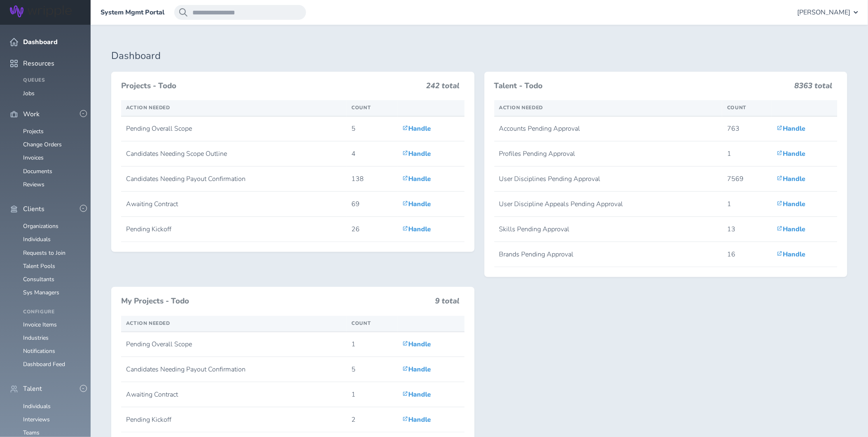 The width and height of the screenshot is (868, 437). Describe the element at coordinates (34, 184) in the screenshot. I see `a: Reviews` at that location.